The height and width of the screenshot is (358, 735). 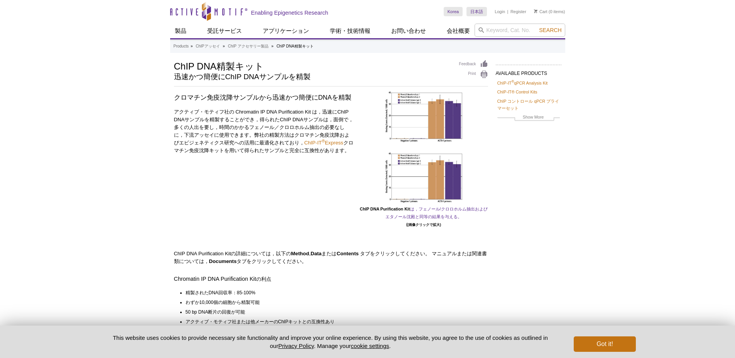 I want to click on a: 会社概要, so click(x=458, y=31).